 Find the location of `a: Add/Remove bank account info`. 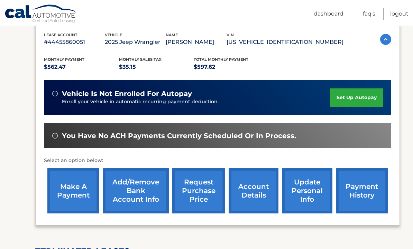

a: Add/Remove bank account info is located at coordinates (136, 191).